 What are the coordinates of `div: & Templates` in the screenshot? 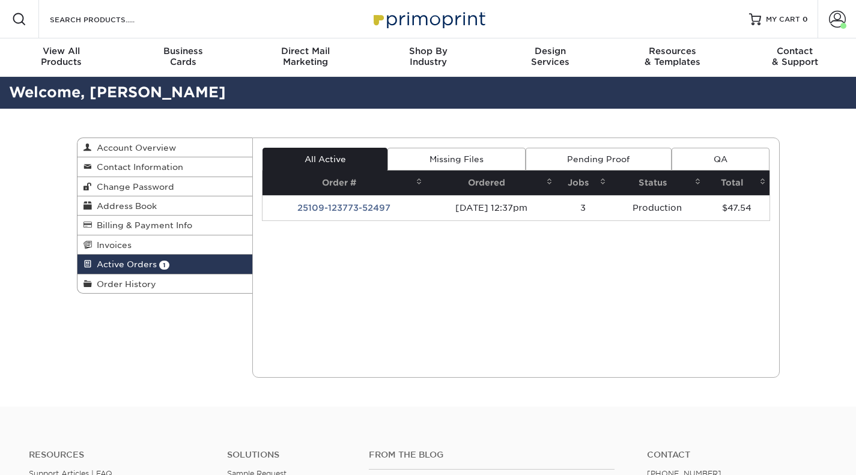 It's located at (673, 56).